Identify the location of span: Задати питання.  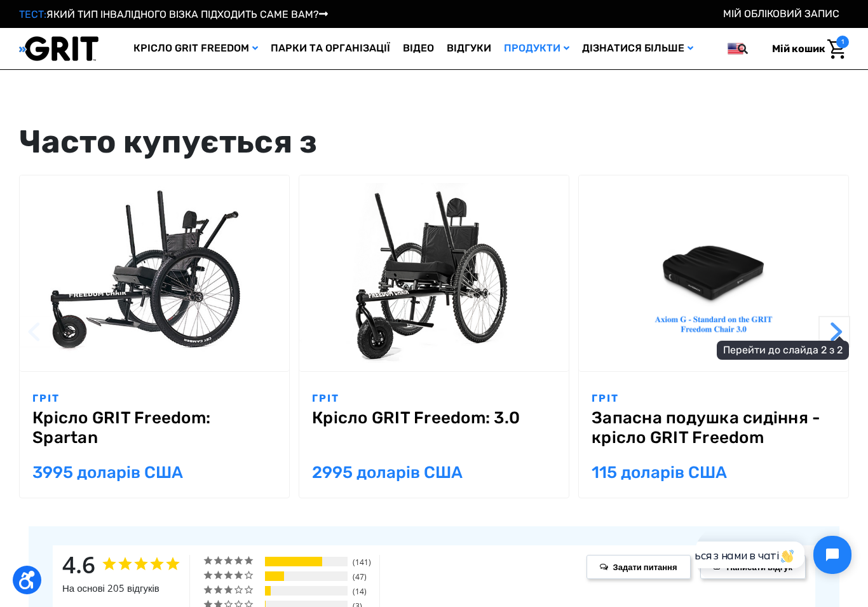
(638, 567).